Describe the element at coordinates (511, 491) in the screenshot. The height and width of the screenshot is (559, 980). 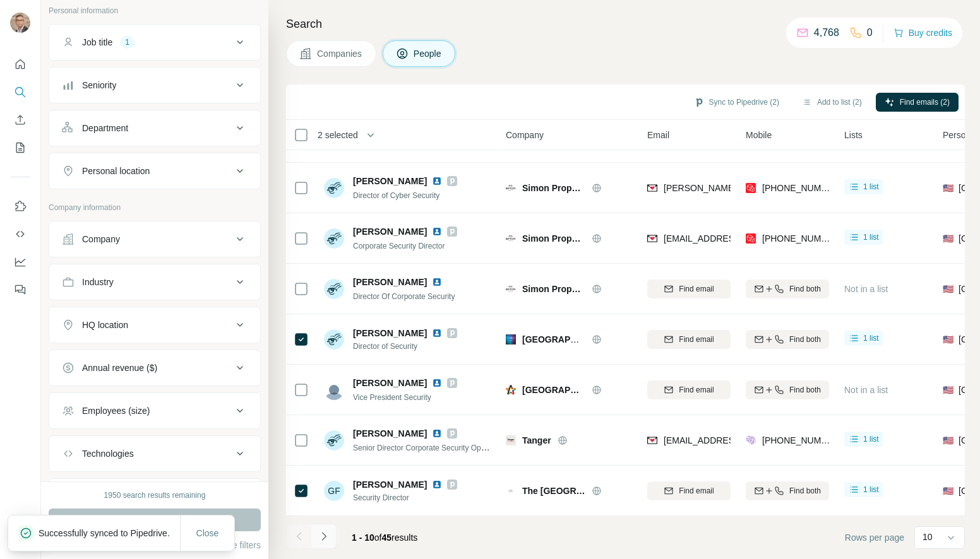
I see `img: Logo of The Gardens Mall` at that location.